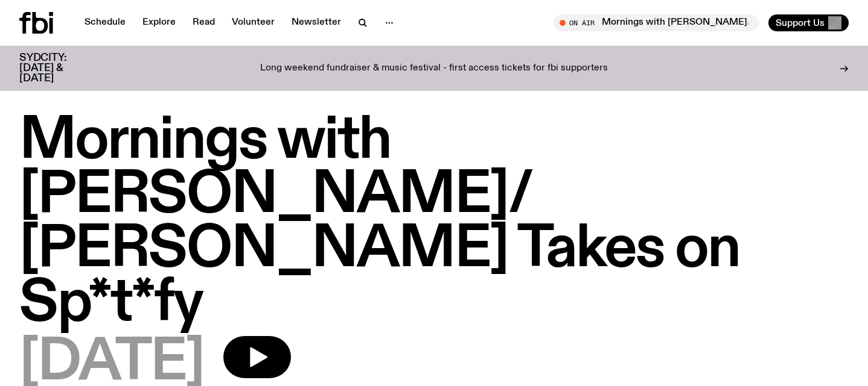 Image resolution: width=868 pixels, height=386 pixels. I want to click on p: Long weekend fundraiser & music festival - first access tickets for fbi supporters, so click(434, 69).